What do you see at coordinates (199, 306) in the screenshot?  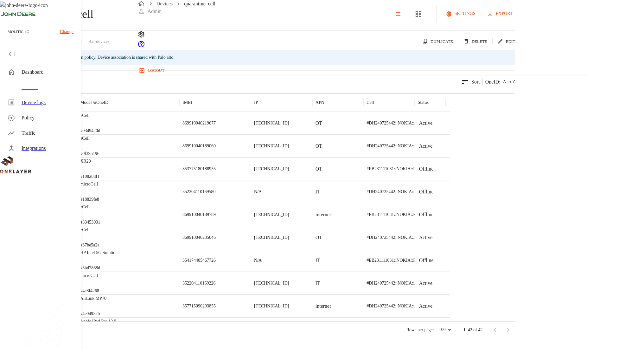 I see `p: 357715090293855` at bounding box center [199, 306].